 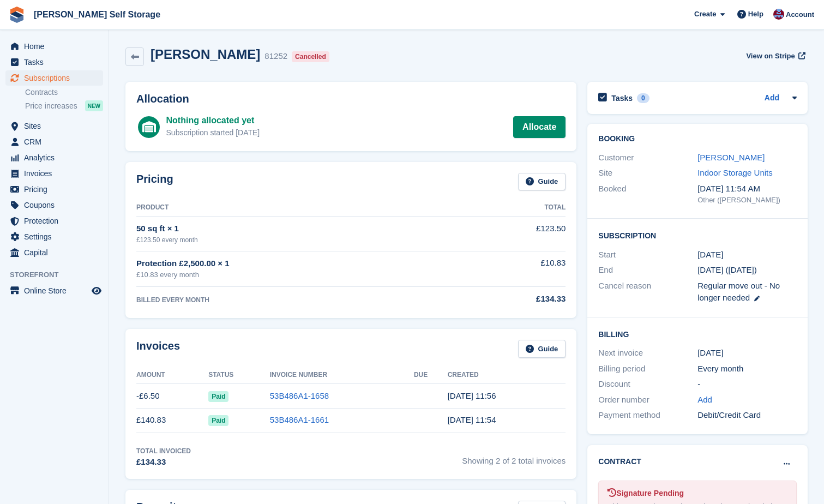 I want to click on a: View on Stripe, so click(x=774, y=56).